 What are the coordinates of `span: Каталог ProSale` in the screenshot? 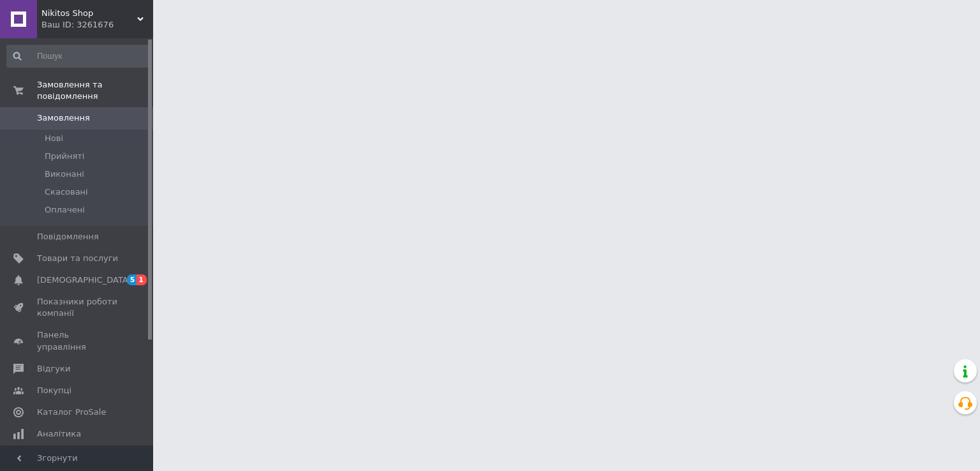 It's located at (71, 412).